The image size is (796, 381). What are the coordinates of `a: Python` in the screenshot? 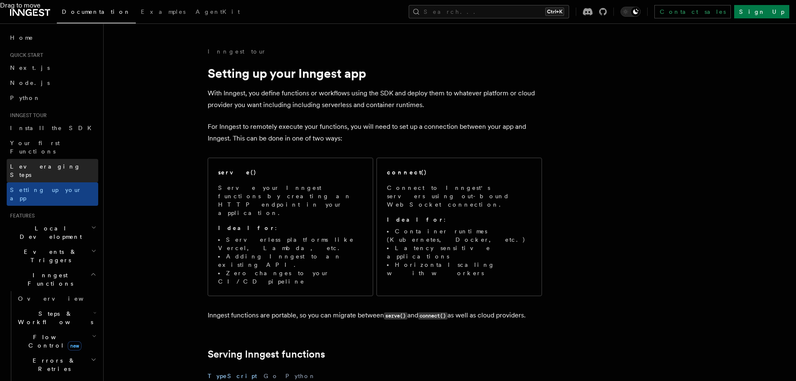 It's located at (52, 98).